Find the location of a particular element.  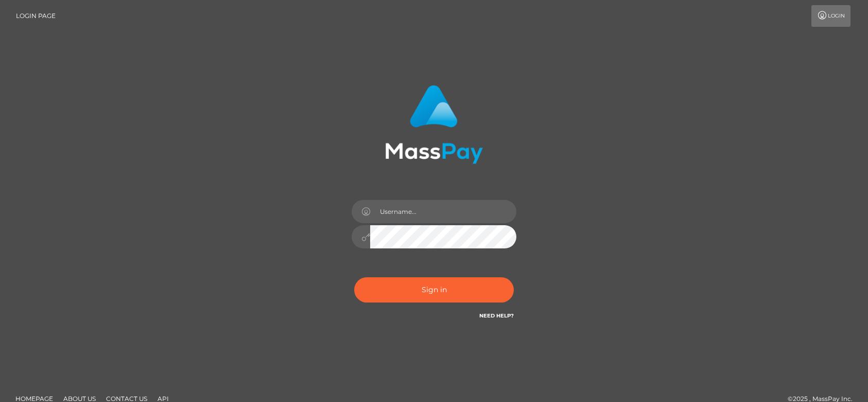

button: Sign in is located at coordinates (434, 289).